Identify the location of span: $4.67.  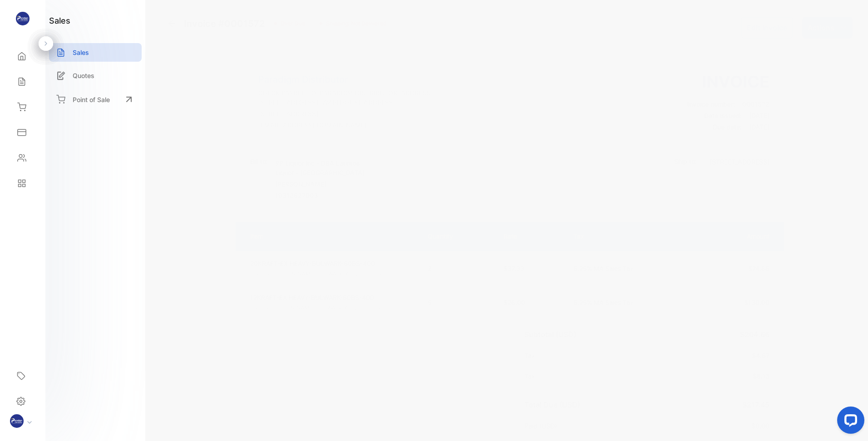
(761, 355).